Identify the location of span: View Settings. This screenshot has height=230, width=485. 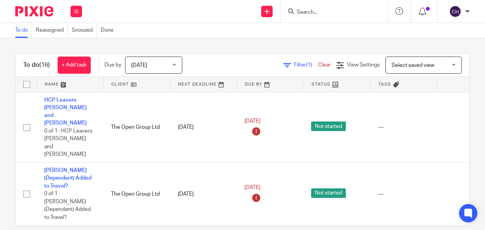
(363, 65).